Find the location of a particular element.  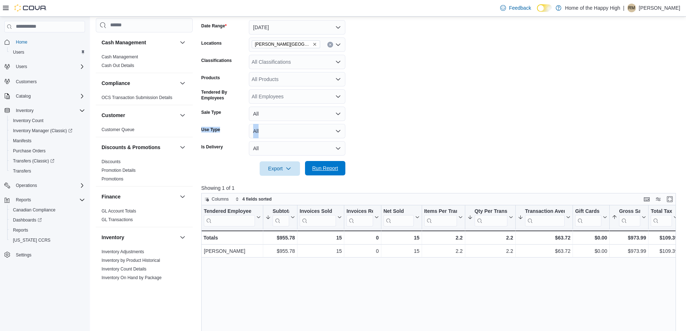

a: Promotion Details is located at coordinates (118, 170).